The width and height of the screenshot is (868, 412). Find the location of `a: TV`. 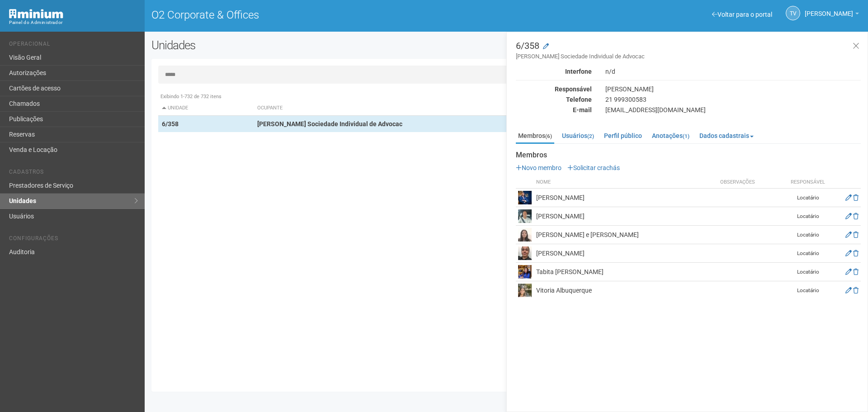

a: TV is located at coordinates (793, 13).